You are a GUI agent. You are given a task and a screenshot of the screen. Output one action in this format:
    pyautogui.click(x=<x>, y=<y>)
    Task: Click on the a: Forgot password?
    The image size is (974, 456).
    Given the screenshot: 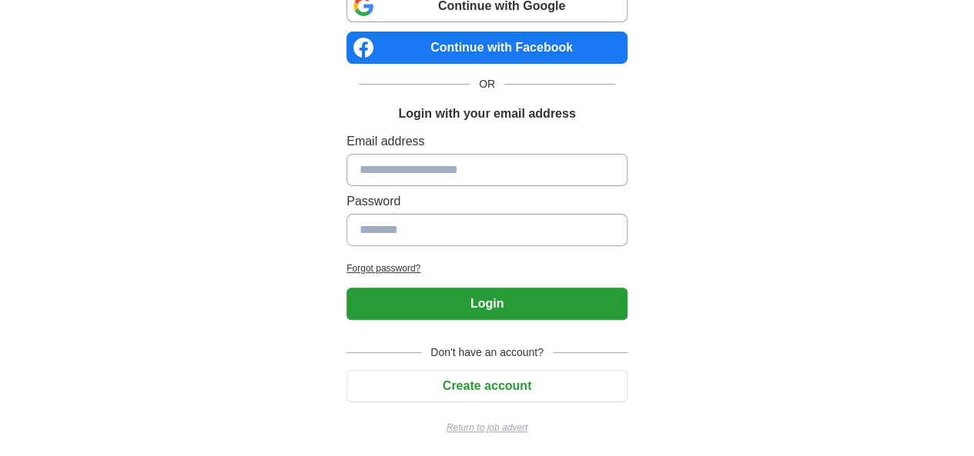 What is the action you would take?
    pyautogui.click(x=486, y=269)
    